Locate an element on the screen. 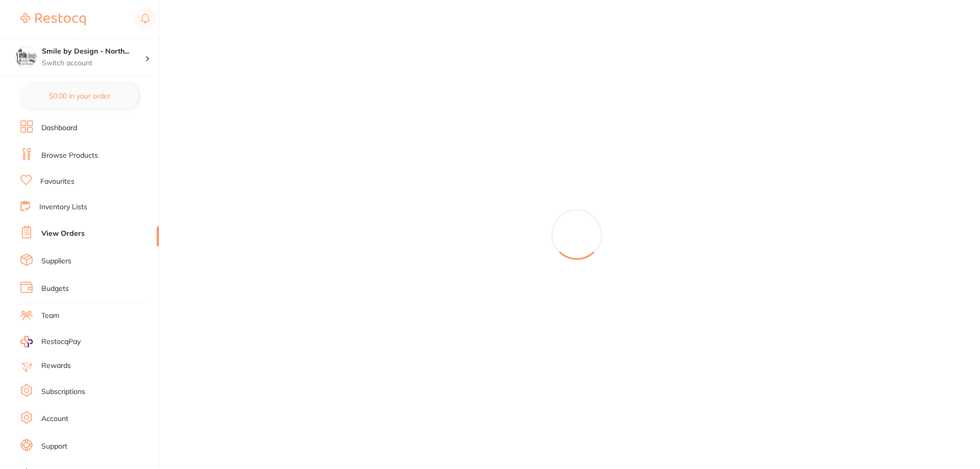 The image size is (980, 469). a: Team is located at coordinates (50, 316).